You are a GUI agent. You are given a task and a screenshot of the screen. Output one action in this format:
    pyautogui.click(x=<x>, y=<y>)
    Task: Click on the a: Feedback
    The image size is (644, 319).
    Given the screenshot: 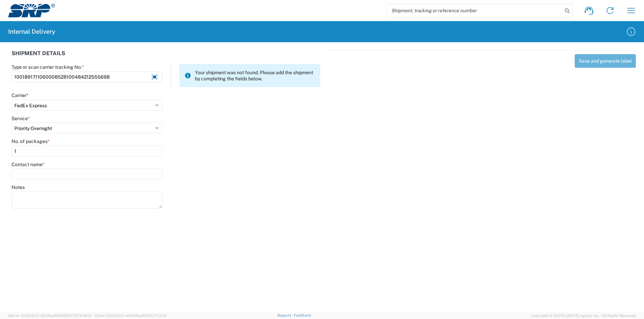 What is the action you would take?
    pyautogui.click(x=302, y=315)
    